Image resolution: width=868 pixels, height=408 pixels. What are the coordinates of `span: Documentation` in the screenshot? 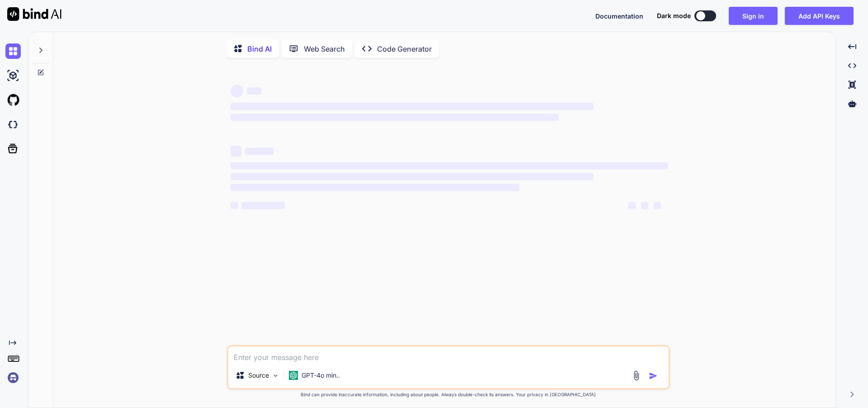 It's located at (619, 16).